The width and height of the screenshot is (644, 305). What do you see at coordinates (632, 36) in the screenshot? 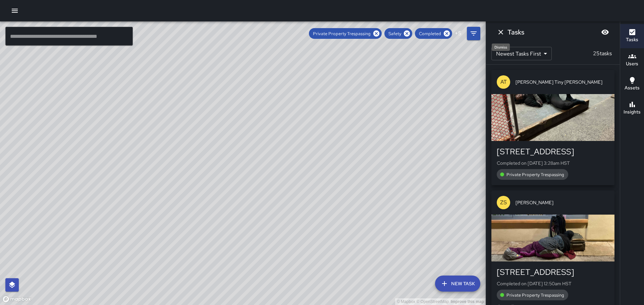
I see `button: Tasks` at bounding box center [632, 36].